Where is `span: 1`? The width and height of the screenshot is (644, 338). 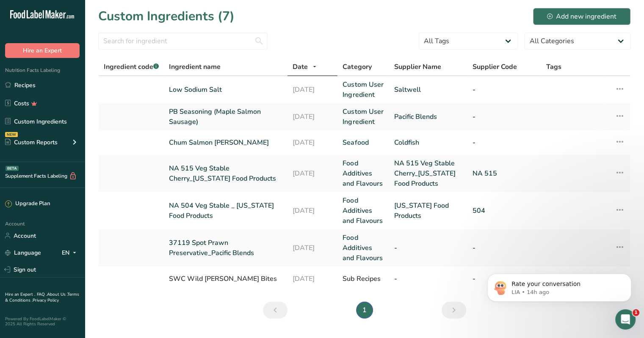
span: 1 is located at coordinates (636, 313).